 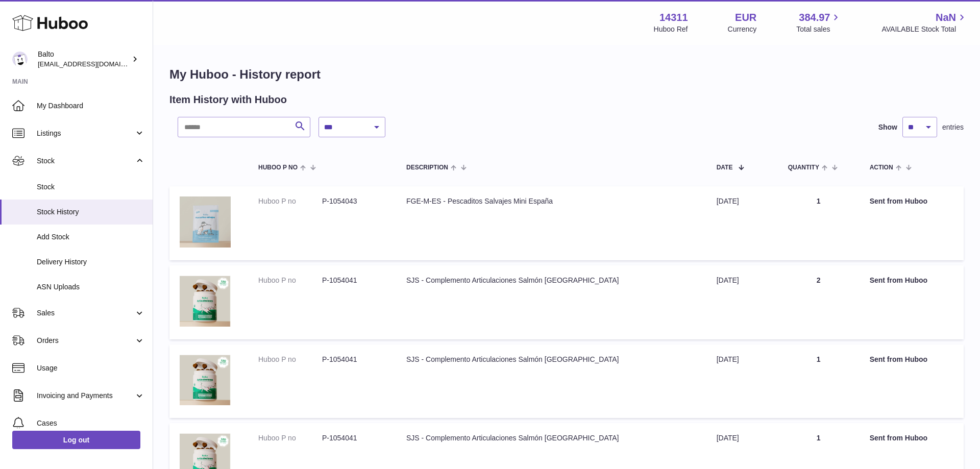 What do you see at coordinates (278, 167) in the screenshot?
I see `span: Huboo P no` at bounding box center [278, 167].